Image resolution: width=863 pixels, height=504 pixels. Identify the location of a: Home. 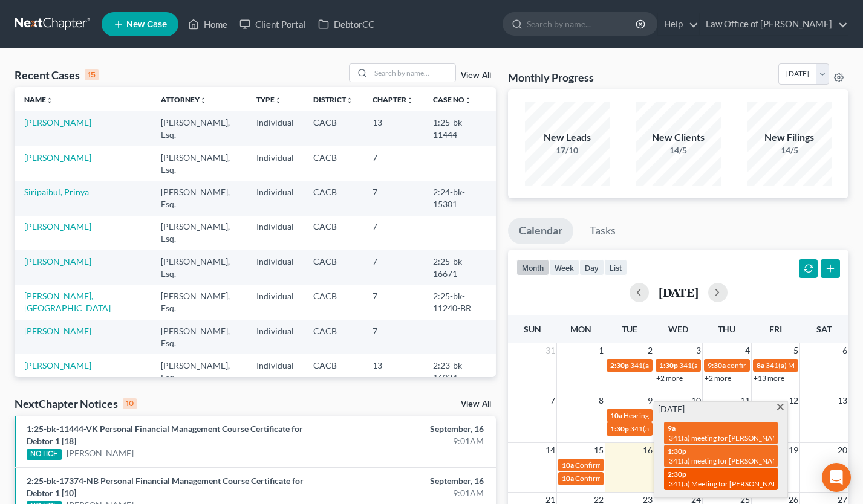
(207, 24).